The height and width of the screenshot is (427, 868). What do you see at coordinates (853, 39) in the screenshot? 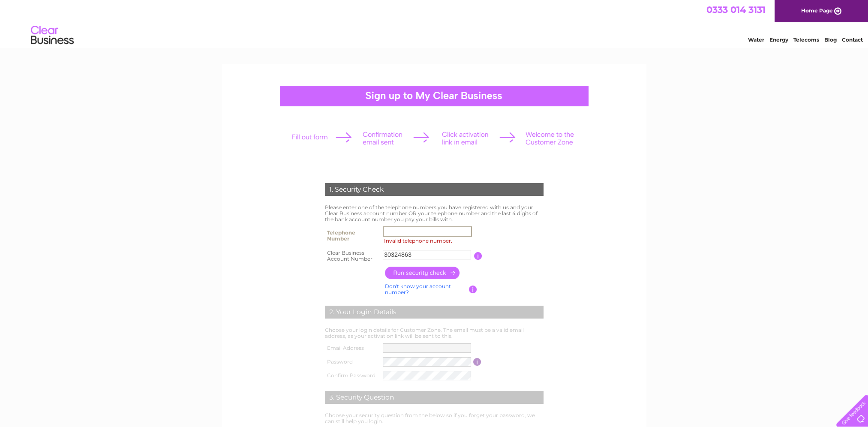
I see `a: Contact` at bounding box center [853, 39].